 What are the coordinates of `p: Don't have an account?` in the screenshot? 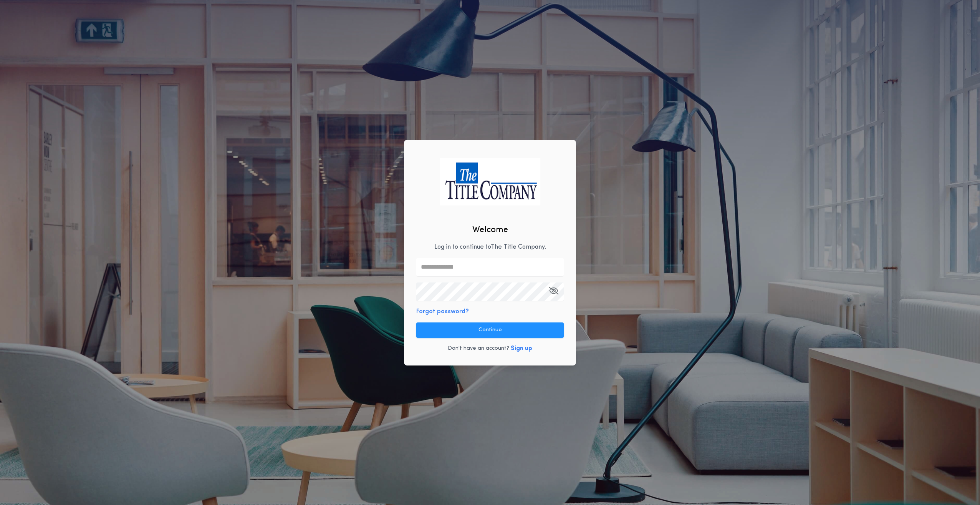 It's located at (479, 348).